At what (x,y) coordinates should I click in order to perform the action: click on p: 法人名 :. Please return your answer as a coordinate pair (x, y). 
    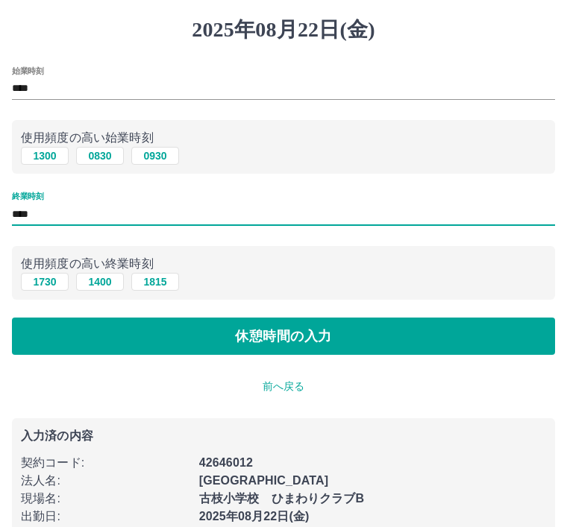
    Looking at the image, I should click on (105, 481).